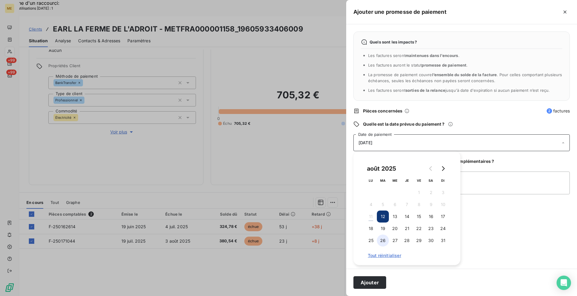 This screenshot has height=296, width=577. What do you see at coordinates (459, 90) in the screenshot?
I see `span: Les factures seront jusqu'à date d'expiration si aucun paiement n’est reçu.` at bounding box center [459, 90].